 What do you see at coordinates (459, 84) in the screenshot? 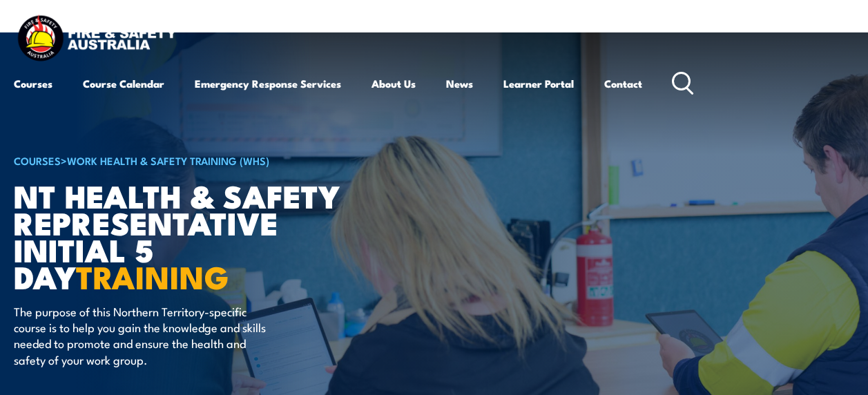
I see `a: News` at bounding box center [459, 84].